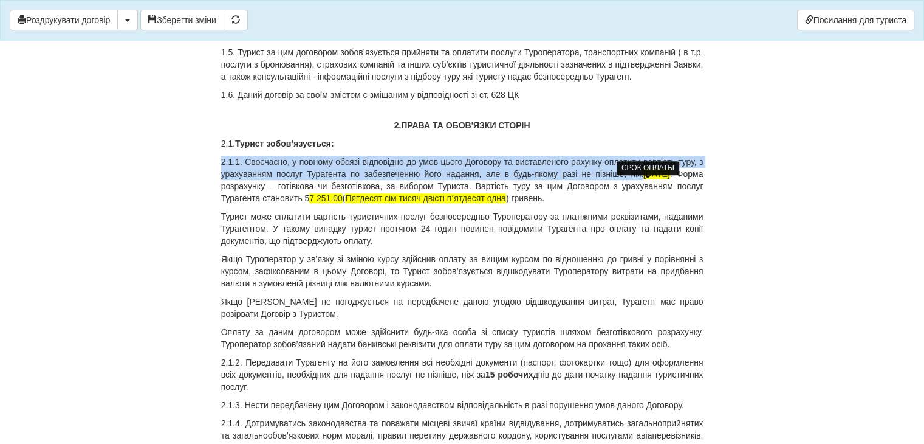 The height and width of the screenshot is (444, 924). What do you see at coordinates (856, 20) in the screenshot?
I see `a: Посилання для туриста` at bounding box center [856, 20].